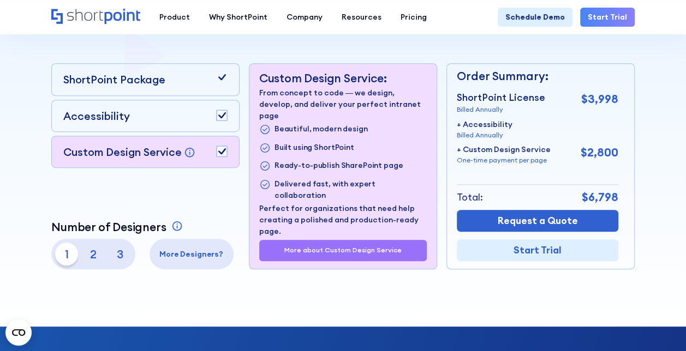 The height and width of the screenshot is (351, 686). I want to click on p: $2,800, so click(599, 153).